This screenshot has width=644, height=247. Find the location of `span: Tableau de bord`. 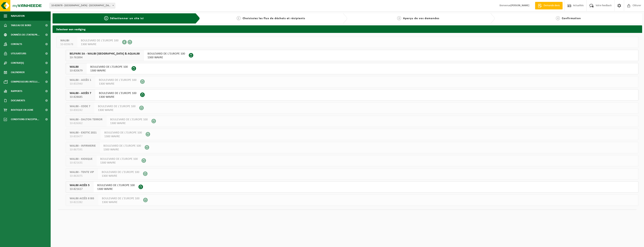

span: Tableau de bord is located at coordinates (21, 25).